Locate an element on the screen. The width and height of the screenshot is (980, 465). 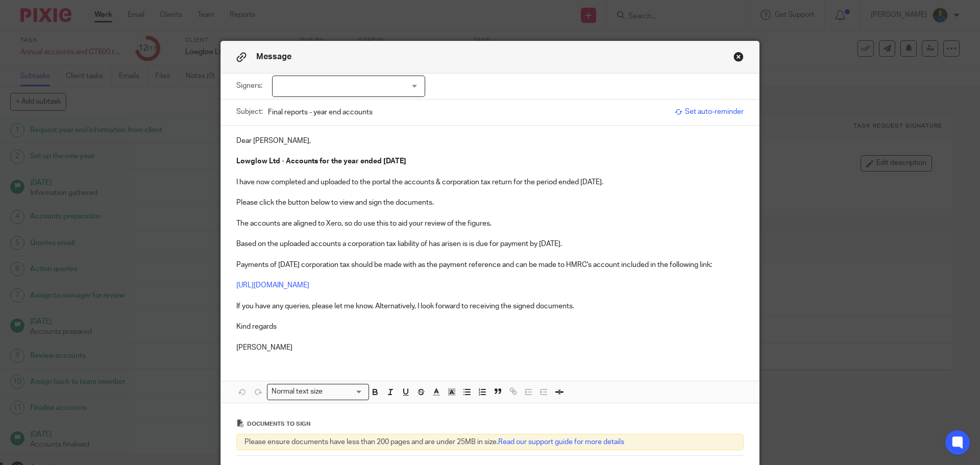
a: Read our support guide for more details is located at coordinates (561, 442).